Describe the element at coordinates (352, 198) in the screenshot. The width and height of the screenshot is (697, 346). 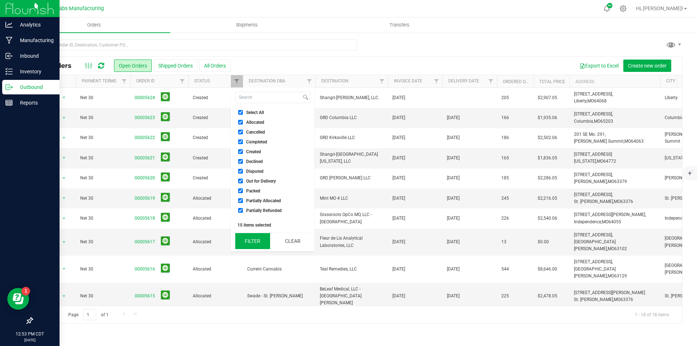
I see `span: Mint MO 4 LLC` at that location.